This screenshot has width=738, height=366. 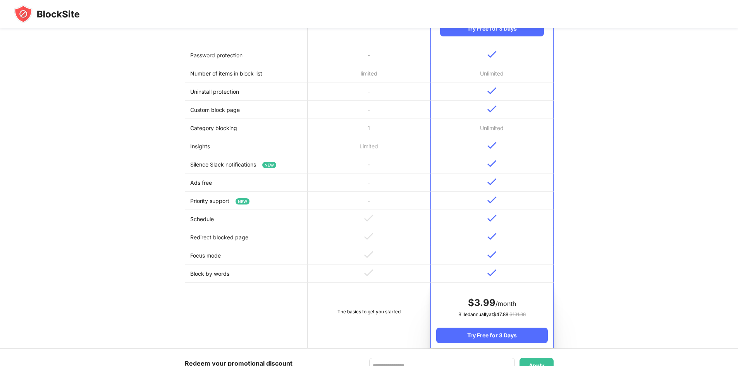 I want to click on td: Priority support, so click(x=246, y=201).